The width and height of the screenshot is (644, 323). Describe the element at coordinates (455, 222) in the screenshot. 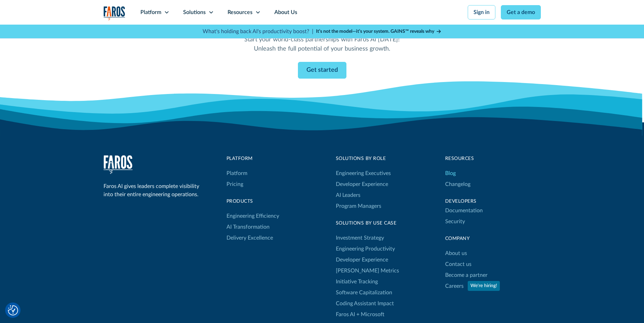

I see `a: Security` at that location.